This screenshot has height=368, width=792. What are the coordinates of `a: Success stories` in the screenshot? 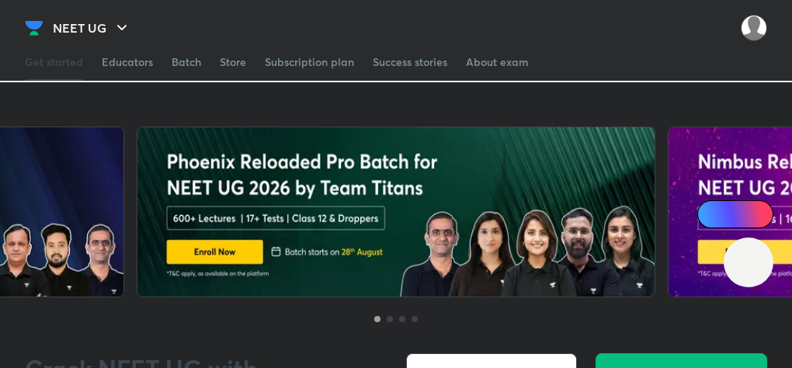 It's located at (410, 62).